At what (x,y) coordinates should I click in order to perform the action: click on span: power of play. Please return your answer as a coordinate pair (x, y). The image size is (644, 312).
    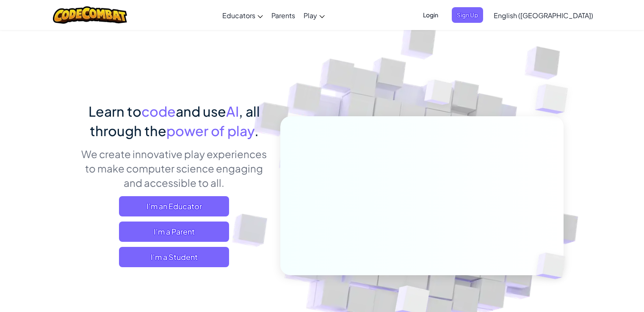
    Looking at the image, I should click on (211, 131).